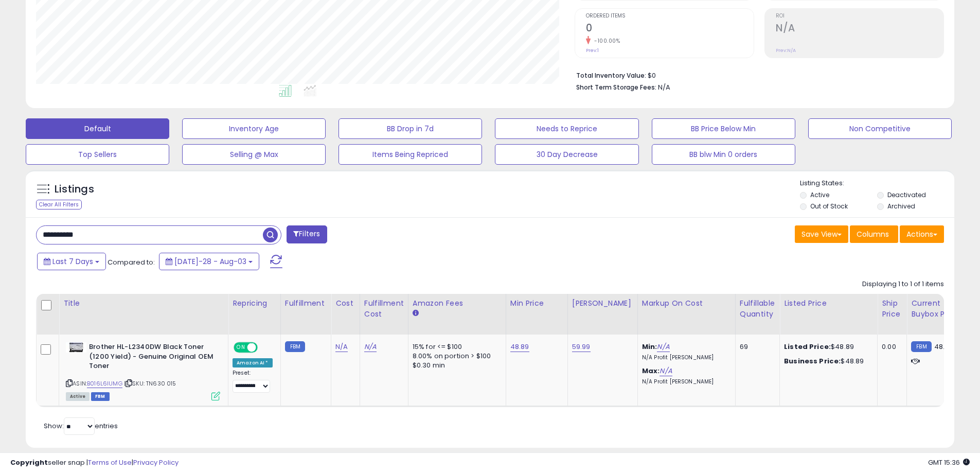 This screenshot has width=980, height=473. What do you see at coordinates (901, 206) in the screenshot?
I see `label: Archived` at bounding box center [901, 206].